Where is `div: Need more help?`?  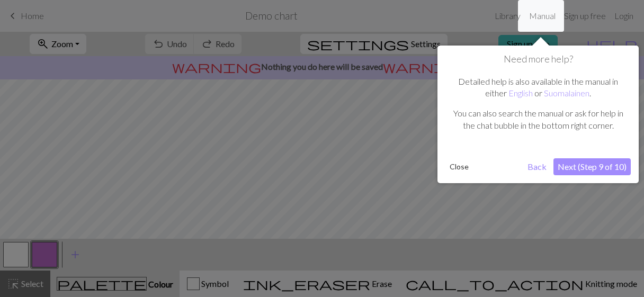 div: Need more help? is located at coordinates (538, 114).